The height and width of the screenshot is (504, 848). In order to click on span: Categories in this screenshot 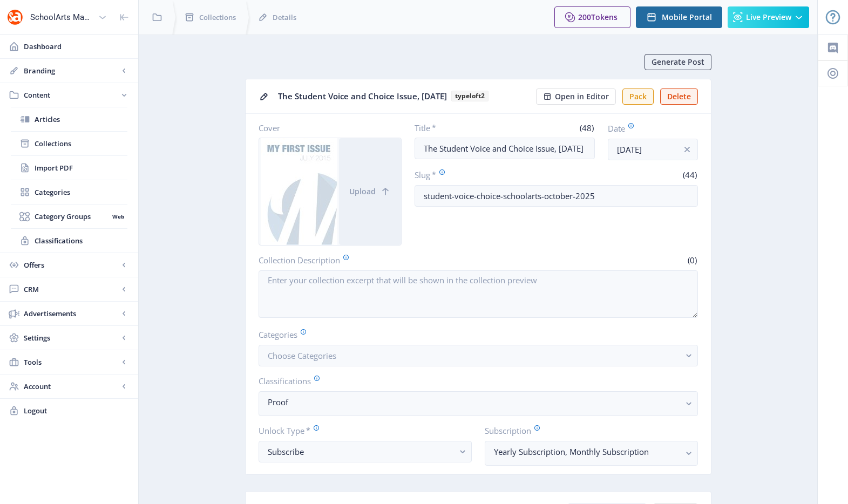, I will do `click(81, 192)`.